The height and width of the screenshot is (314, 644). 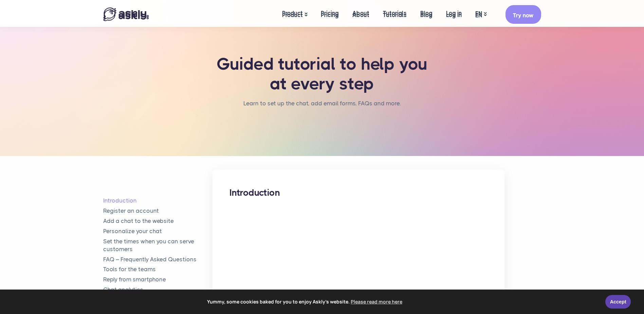 I want to click on a: Reply from smartphone, so click(x=158, y=279).